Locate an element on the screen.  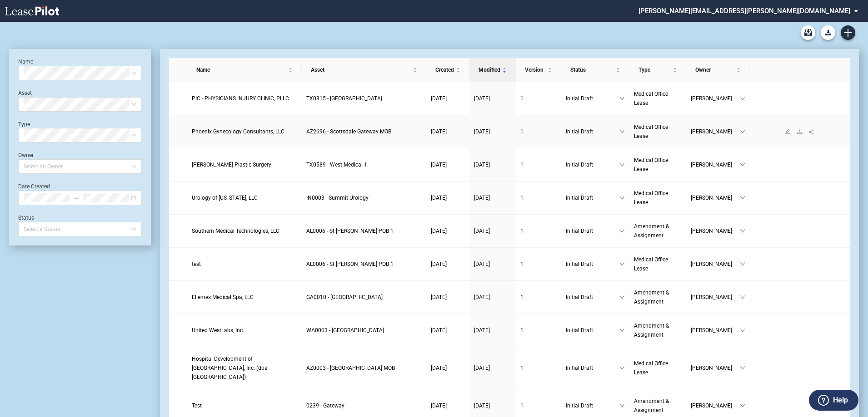
span: test is located at coordinates (196, 264).